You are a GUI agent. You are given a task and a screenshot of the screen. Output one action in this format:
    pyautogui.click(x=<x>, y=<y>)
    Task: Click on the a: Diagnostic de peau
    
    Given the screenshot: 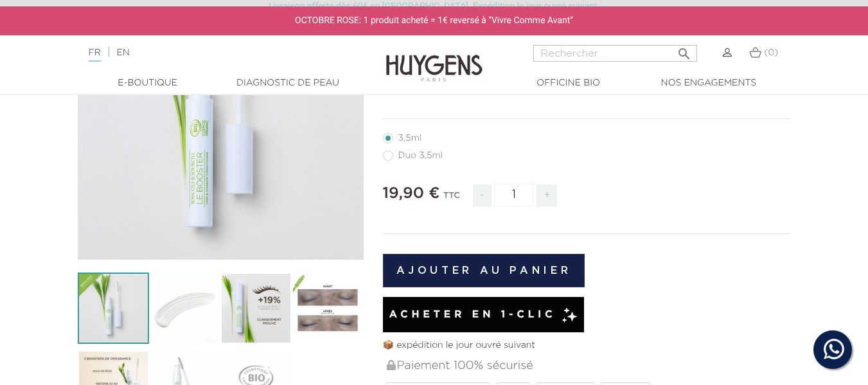 What is the action you would take?
    pyautogui.click(x=288, y=82)
    